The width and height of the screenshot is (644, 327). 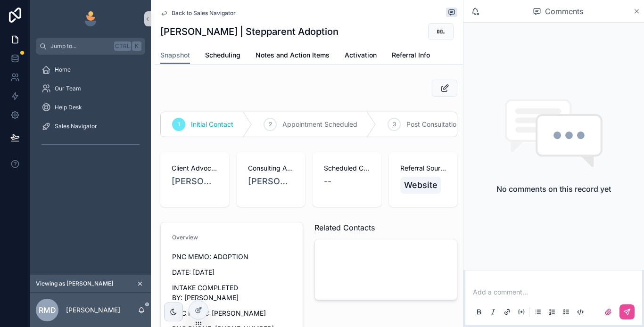 I want to click on div: scrollable content, so click(x=90, y=110).